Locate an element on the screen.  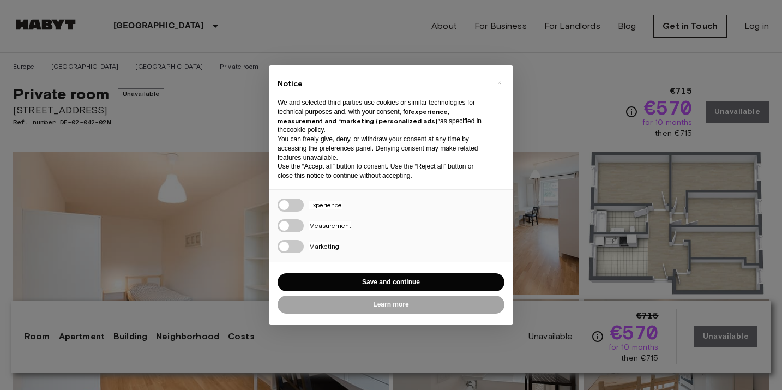
button: Close this notice is located at coordinates (499, 83).